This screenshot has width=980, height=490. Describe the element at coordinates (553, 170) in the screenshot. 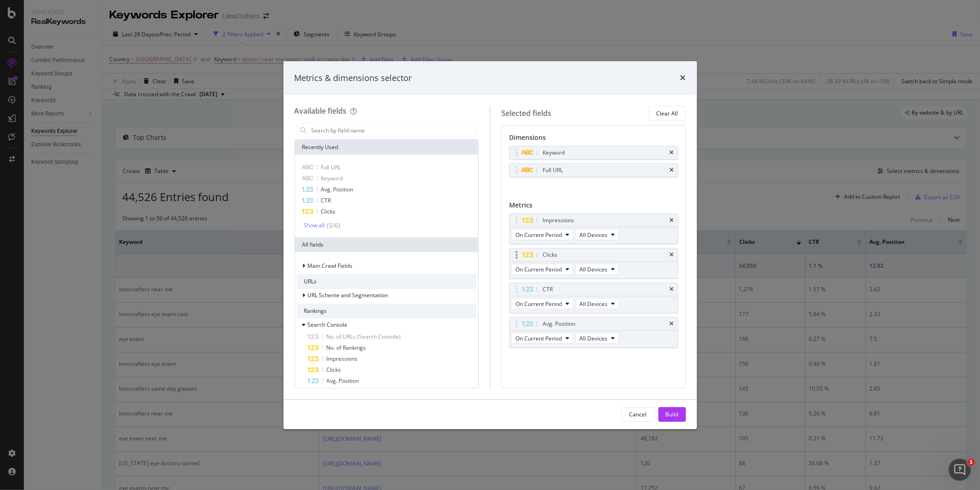

I see `div: Full URL` at that location.